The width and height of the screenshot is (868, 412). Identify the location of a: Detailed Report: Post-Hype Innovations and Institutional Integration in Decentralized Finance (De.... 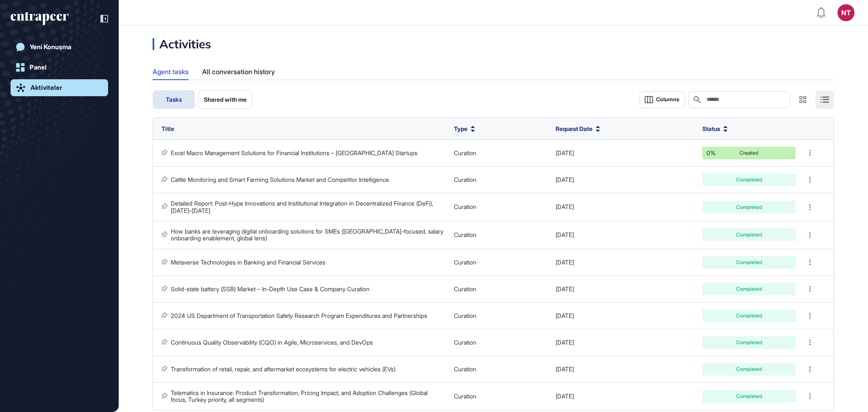
(303, 207).